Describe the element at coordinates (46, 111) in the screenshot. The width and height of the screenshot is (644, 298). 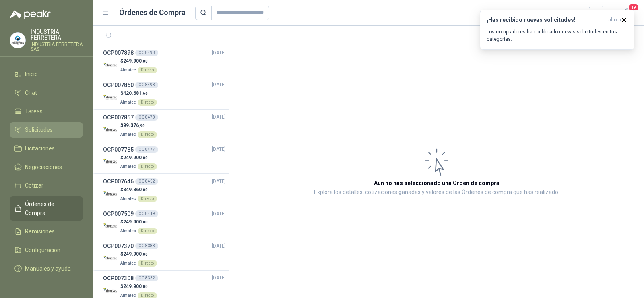
I see `a: Tareas` at that location.